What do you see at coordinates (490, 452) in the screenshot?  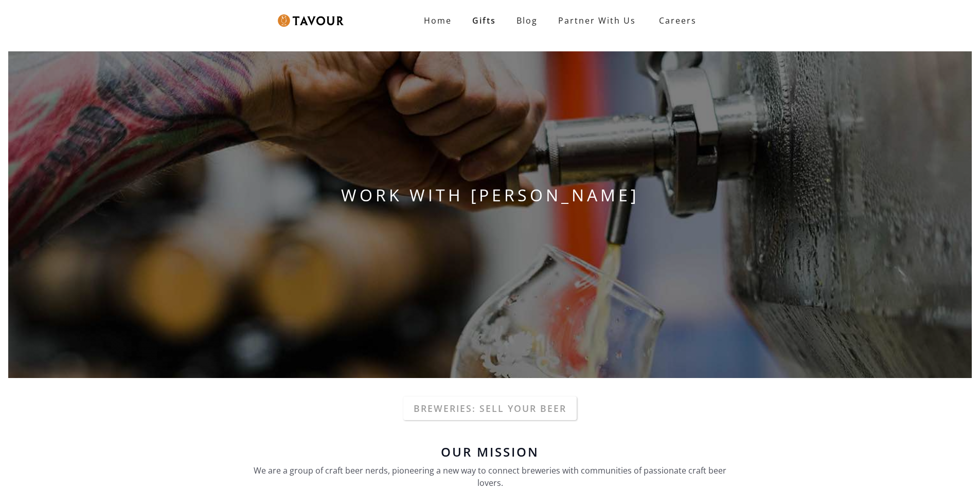 I see `h6: Our Mission` at bounding box center [490, 452].